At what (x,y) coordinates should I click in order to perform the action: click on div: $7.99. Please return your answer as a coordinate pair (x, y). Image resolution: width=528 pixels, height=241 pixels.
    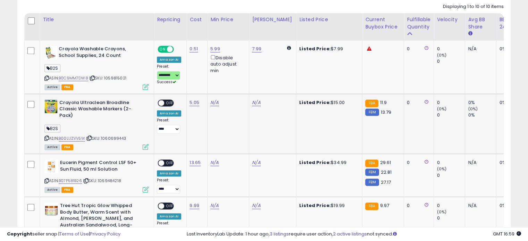
    Looking at the image, I should click on (328, 49).